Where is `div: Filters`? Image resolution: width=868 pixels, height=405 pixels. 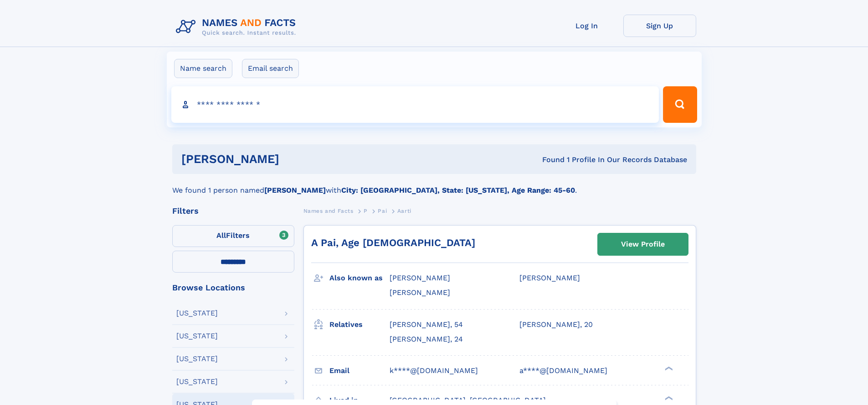 div: Filters is located at coordinates (233, 211).